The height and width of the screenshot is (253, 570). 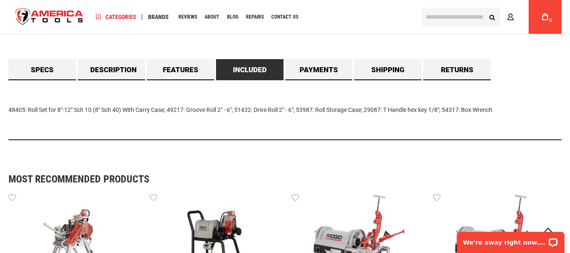 I want to click on img: America Tools, so click(x=49, y=17).